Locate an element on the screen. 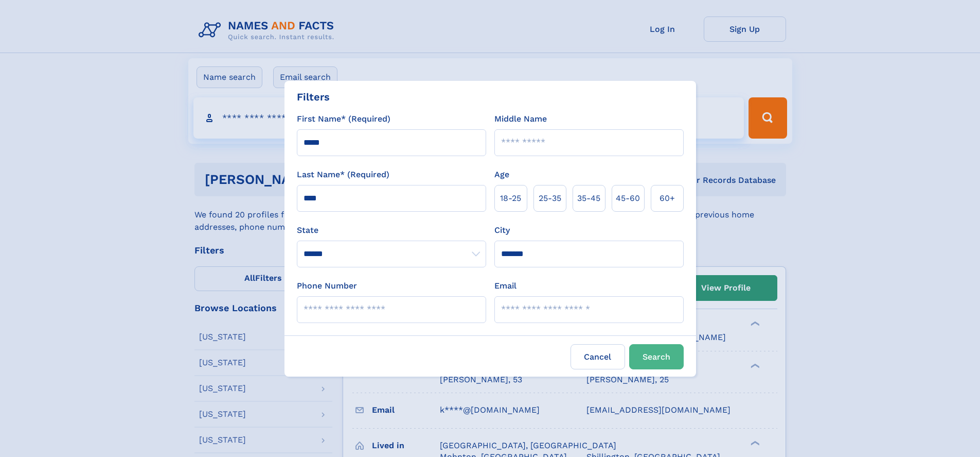  label: First Name* (Required) is located at coordinates (344, 119).